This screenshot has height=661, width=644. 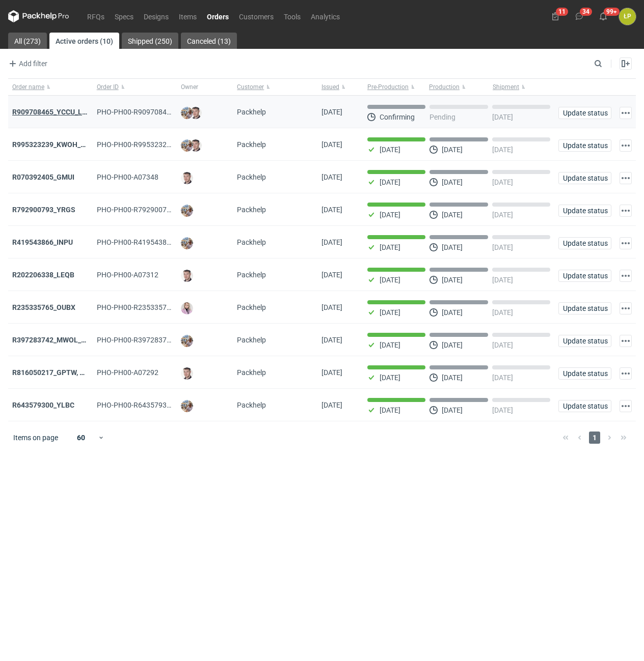 I want to click on a: R995323239_KWOH_EIKL_BXED, so click(x=64, y=144).